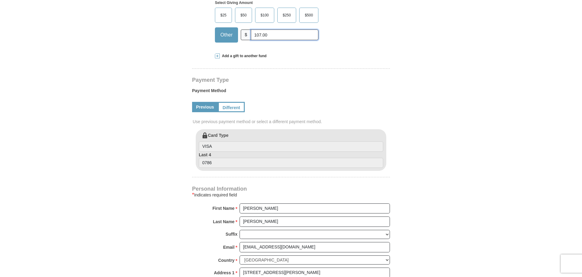 Image resolution: width=582 pixels, height=277 pixels. What do you see at coordinates (291, 142) in the screenshot?
I see `label: Card Type` at bounding box center [291, 142].